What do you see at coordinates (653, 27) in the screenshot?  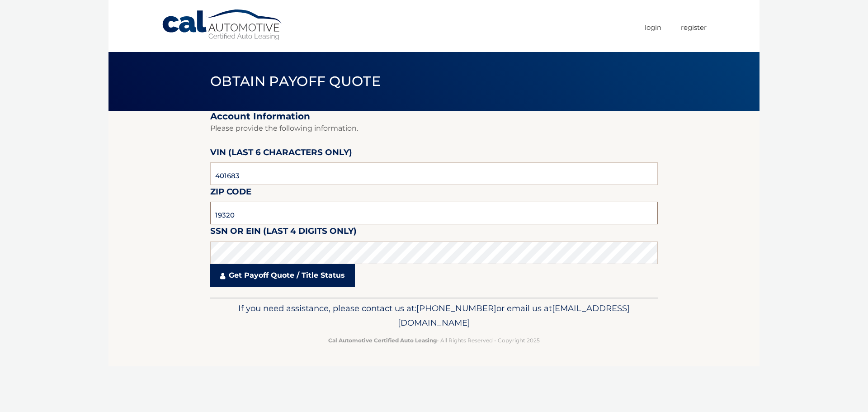 I see `a: Login` at bounding box center [653, 27].